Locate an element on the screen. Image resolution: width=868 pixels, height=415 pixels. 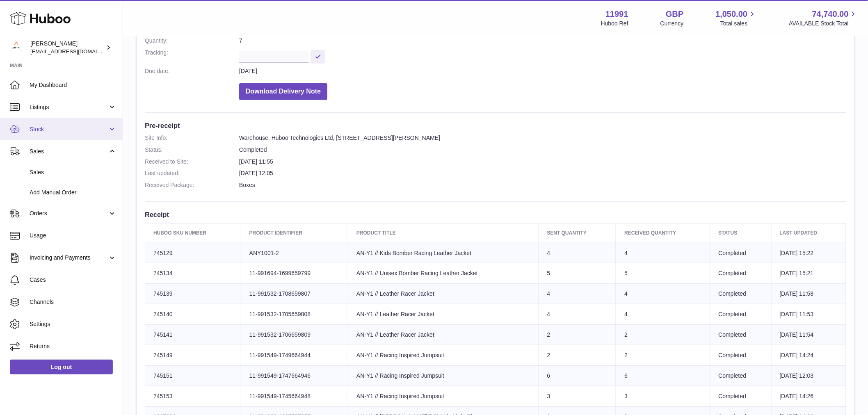
dt: Tracking: is located at coordinates (192, 56).